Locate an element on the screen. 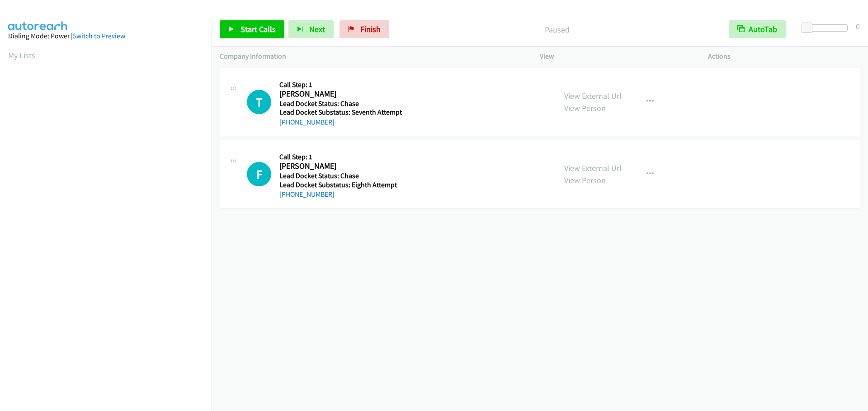 The height and width of the screenshot is (411, 868). p: Paused is located at coordinates (557, 29).